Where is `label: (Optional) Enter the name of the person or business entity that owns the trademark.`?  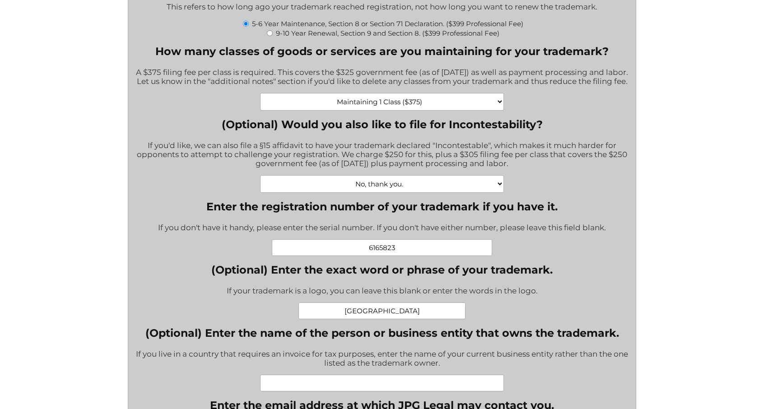 label: (Optional) Enter the name of the person or business entity that owns the trademark. is located at coordinates (382, 333).